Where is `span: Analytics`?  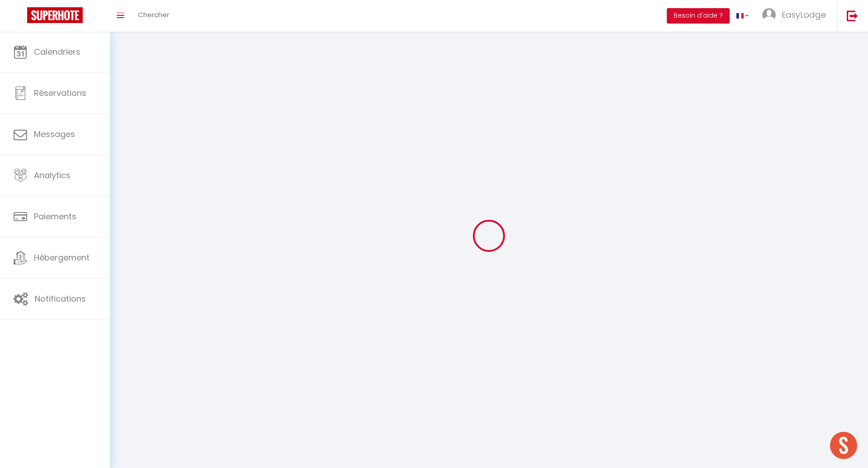
span: Analytics is located at coordinates (52, 175).